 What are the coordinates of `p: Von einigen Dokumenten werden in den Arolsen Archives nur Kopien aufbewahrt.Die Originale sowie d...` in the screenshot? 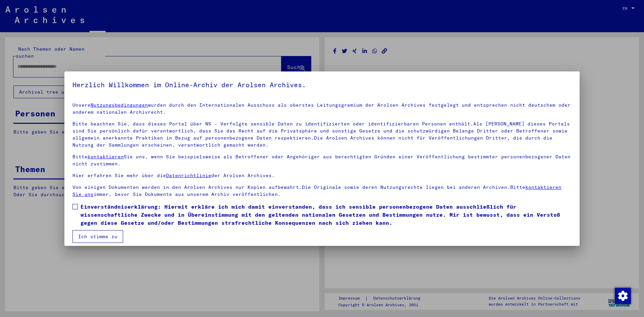 It's located at (322, 191).